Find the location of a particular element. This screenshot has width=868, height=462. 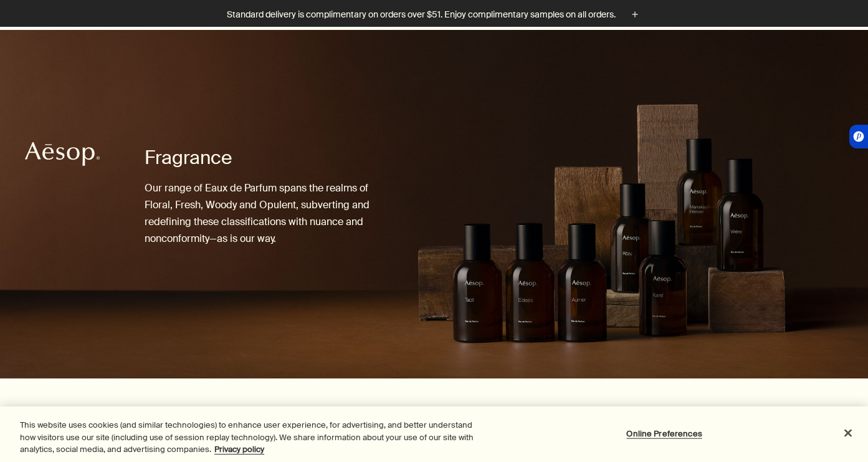

a: More information about your privacy, opens in a new tab is located at coordinates (239, 449).